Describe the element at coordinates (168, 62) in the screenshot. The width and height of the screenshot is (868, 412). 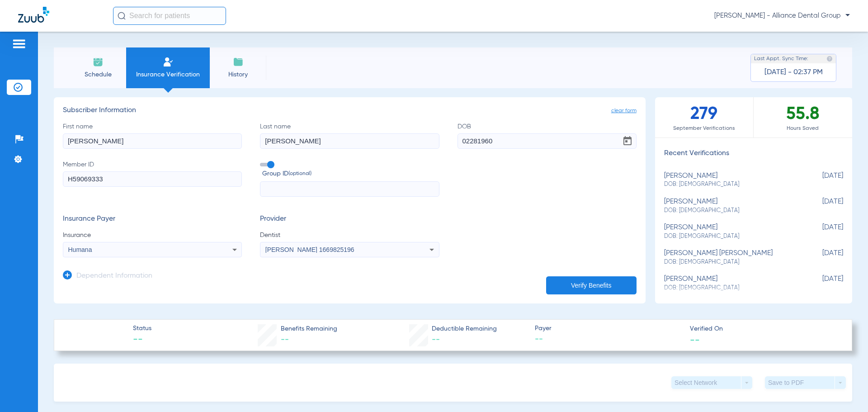
I see `img: Manual Insurance Verification` at that location.